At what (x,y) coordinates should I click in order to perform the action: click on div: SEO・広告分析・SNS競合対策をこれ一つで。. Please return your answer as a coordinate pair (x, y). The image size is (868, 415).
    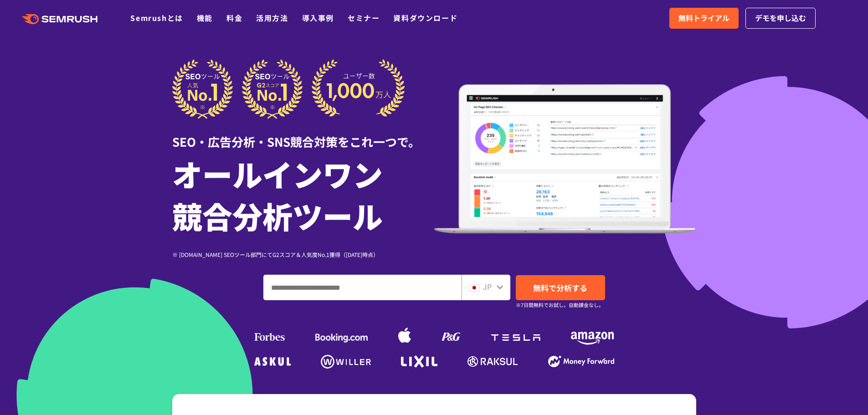
    Looking at the image, I should click on (303, 135).